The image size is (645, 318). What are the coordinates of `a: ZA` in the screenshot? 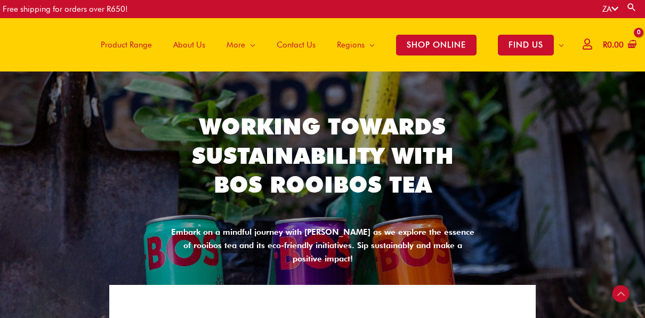 It's located at (610, 9).